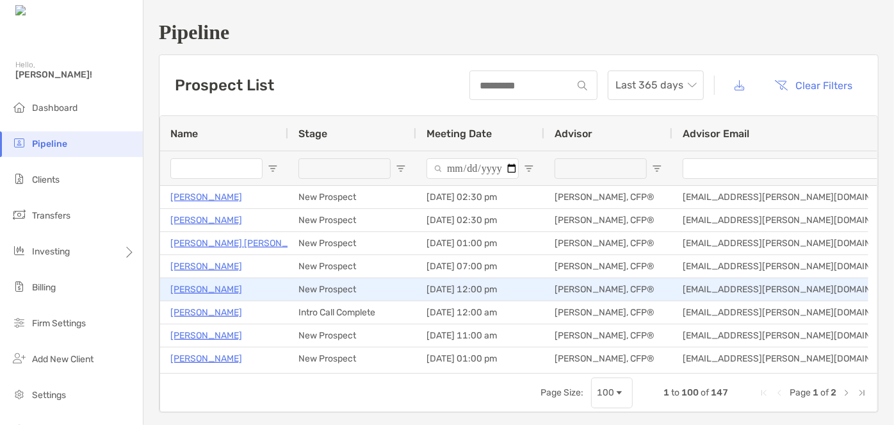 The height and width of the screenshot is (425, 894). I want to click on img: settings icon, so click(19, 394).